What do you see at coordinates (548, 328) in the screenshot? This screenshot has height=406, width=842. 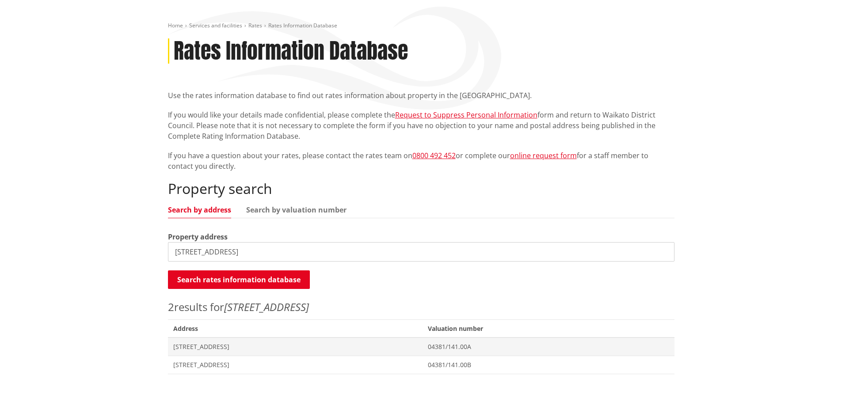 I see `span: Valuation number` at bounding box center [548, 328].